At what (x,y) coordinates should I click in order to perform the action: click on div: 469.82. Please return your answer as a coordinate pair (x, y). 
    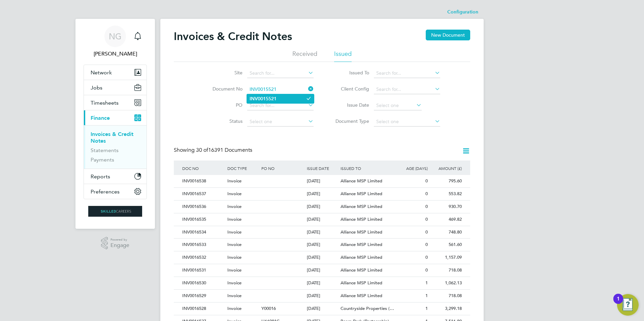
    Looking at the image, I should click on (446, 219).